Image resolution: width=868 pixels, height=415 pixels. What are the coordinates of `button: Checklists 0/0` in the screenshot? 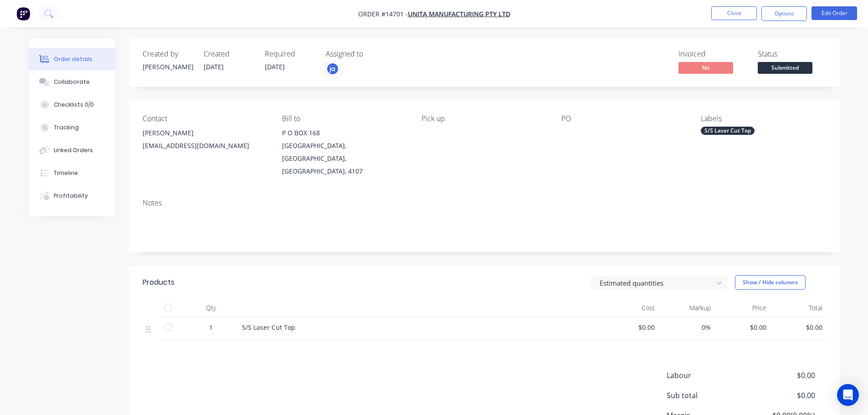 It's located at (72, 105).